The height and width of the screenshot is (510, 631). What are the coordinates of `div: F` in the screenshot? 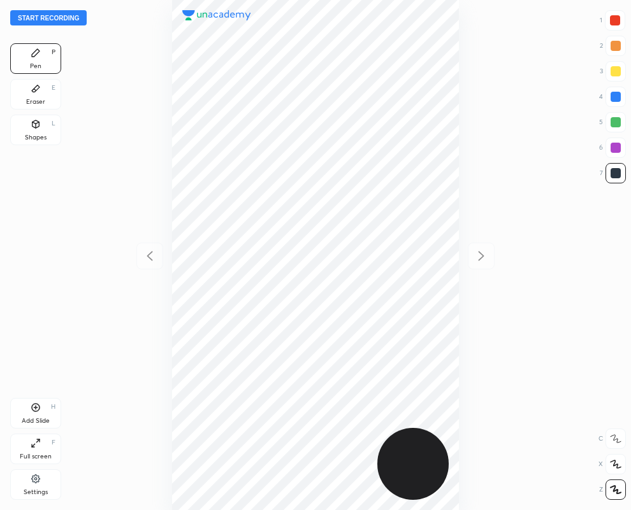 It's located at (53, 443).